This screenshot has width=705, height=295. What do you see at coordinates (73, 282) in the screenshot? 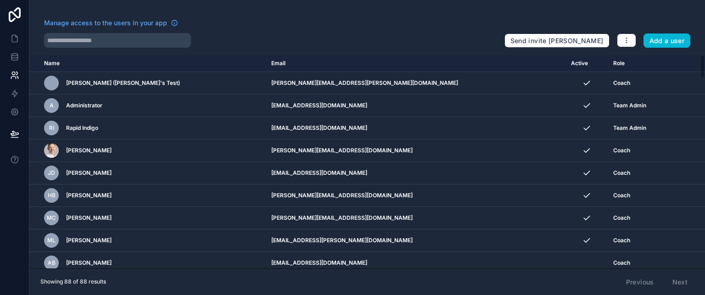
I see `span: Showing 88 of 88 results` at bounding box center [73, 282].